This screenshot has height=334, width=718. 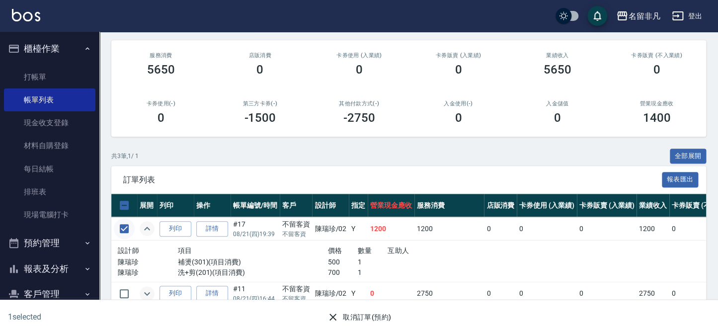 I want to click on td: #17, so click(x=255, y=229).